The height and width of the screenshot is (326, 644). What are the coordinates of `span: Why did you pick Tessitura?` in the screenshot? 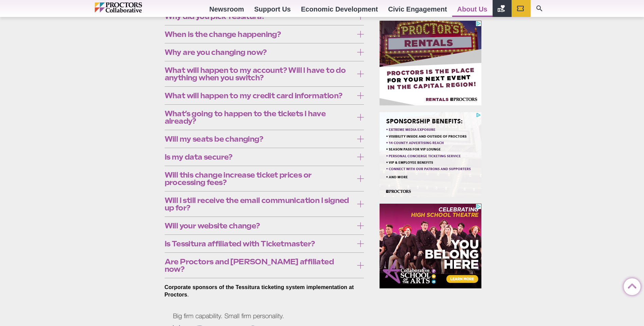 It's located at (259, 16).